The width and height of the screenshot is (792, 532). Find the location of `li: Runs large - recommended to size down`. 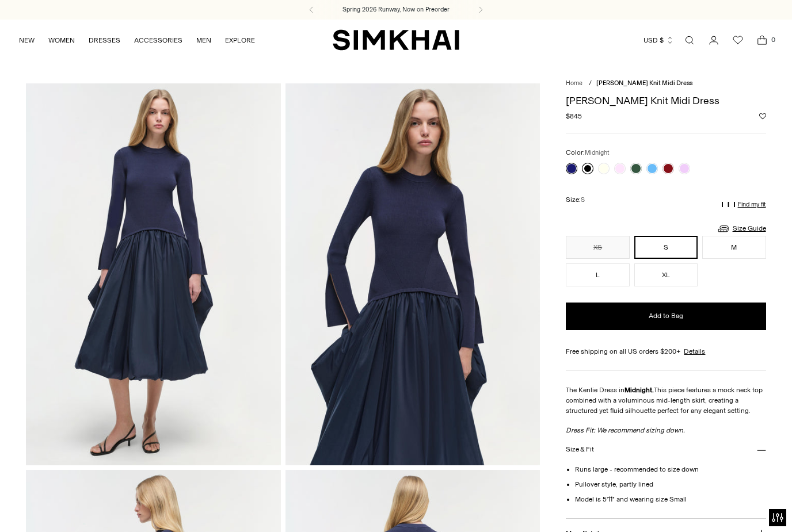

li: Runs large - recommended to size down is located at coordinates (670, 469).